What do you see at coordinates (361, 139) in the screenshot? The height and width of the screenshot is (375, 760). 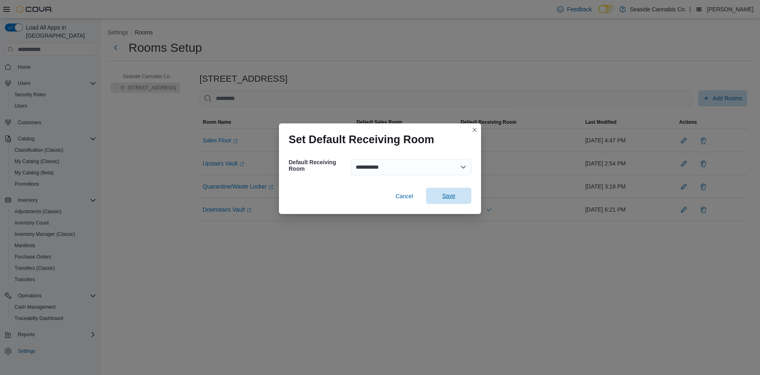 I see `h1: Set Default Receiving Room` at bounding box center [361, 139].